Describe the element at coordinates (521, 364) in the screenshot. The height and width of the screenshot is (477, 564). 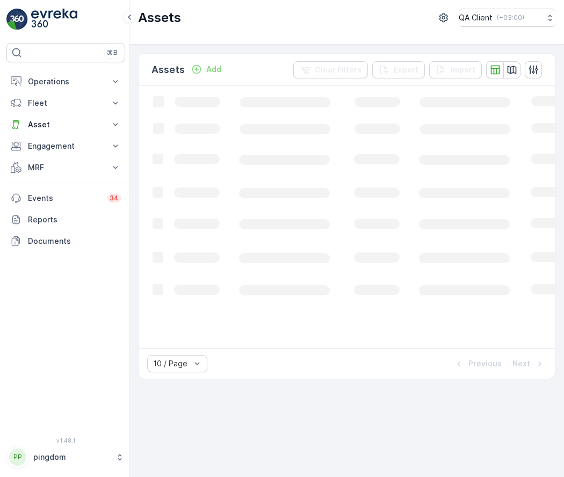
I see `p: Next` at that location.